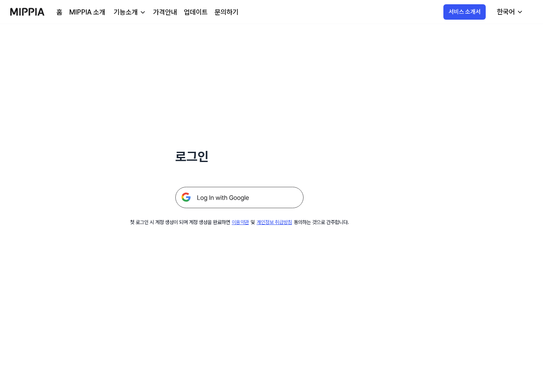  What do you see at coordinates (143, 13) in the screenshot?
I see `img: down` at bounding box center [143, 13].